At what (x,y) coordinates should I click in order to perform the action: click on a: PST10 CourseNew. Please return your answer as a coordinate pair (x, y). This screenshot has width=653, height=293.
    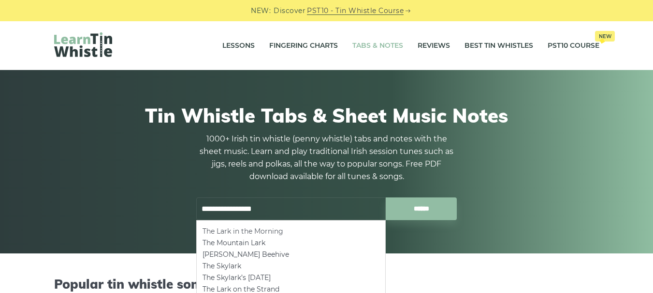
    Looking at the image, I should click on (573, 46).